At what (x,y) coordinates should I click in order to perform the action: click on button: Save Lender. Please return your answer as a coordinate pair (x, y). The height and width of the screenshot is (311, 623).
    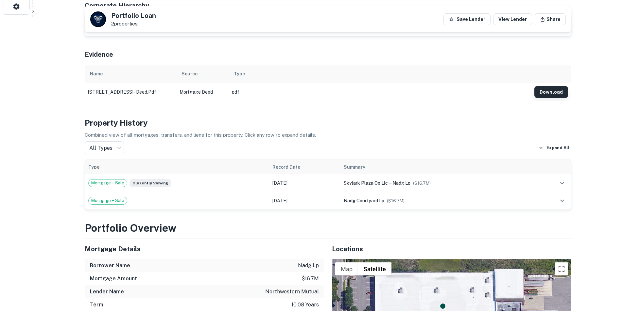
    Looking at the image, I should click on (467, 19).